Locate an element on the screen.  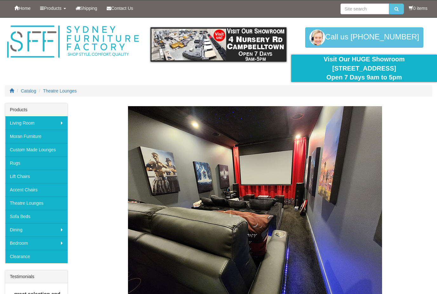
a: Dining is located at coordinates (36, 230).